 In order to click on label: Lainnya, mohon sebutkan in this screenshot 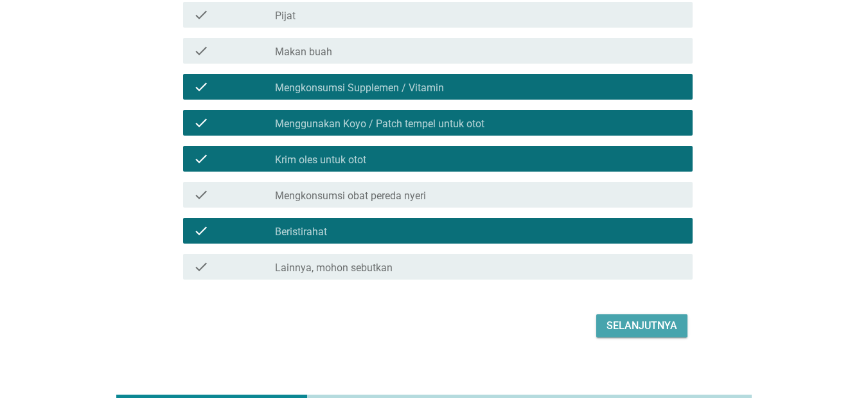, I will do `click(333, 267)`.